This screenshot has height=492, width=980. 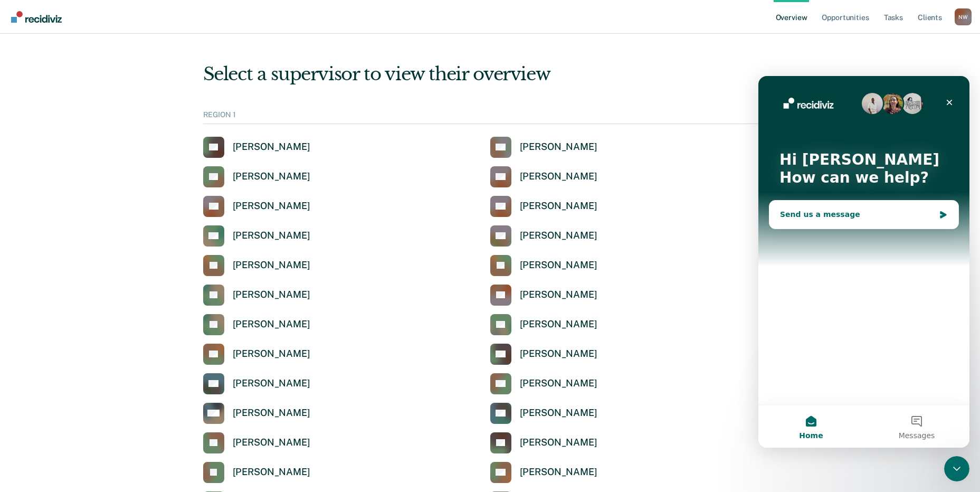 I want to click on span: Messages, so click(x=158, y=360).